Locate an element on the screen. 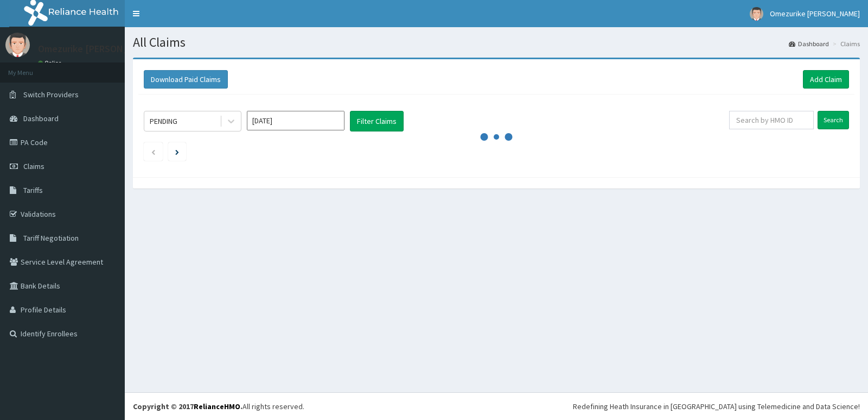 This screenshot has height=420, width=868. strong: Copyright © 2017 . is located at coordinates (188, 406).